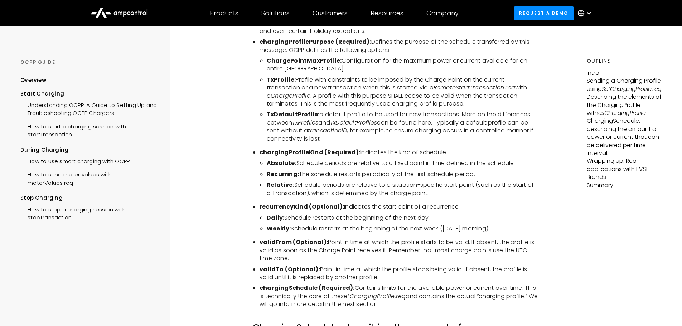 This screenshot has height=326, width=682. What do you see at coordinates (403, 127) in the screenshot?
I see `li: a default profile to be used for new transactions. More on the differences between and can be fou...` at bounding box center [403, 127].